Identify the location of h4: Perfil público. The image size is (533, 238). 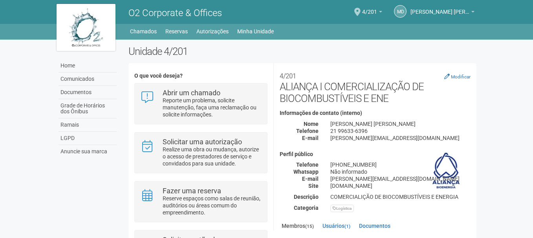
(375, 154).